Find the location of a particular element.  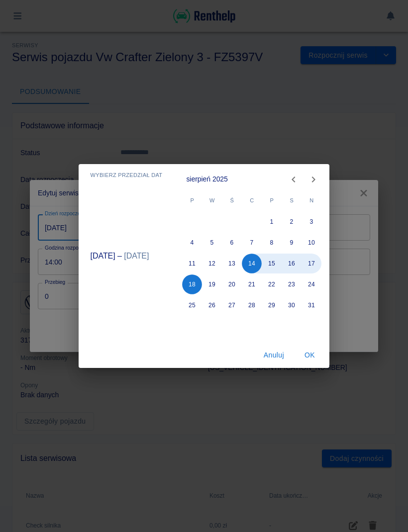

span: piątek is located at coordinates (272, 201).